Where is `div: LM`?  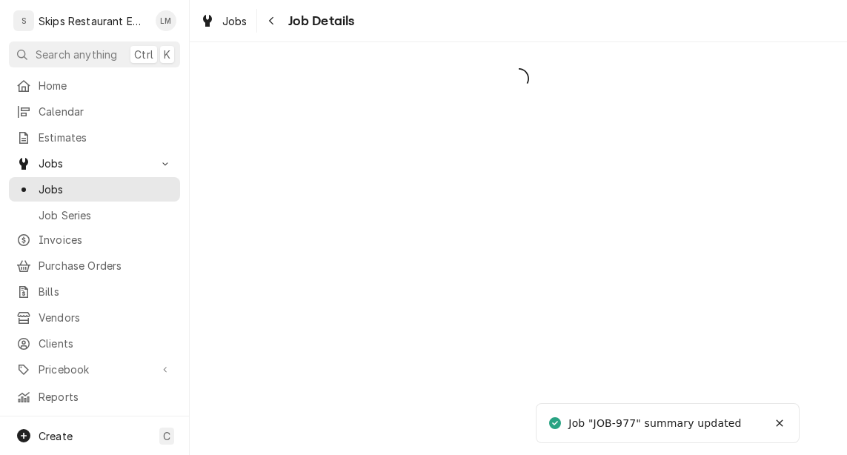
div: LM is located at coordinates (166, 21).